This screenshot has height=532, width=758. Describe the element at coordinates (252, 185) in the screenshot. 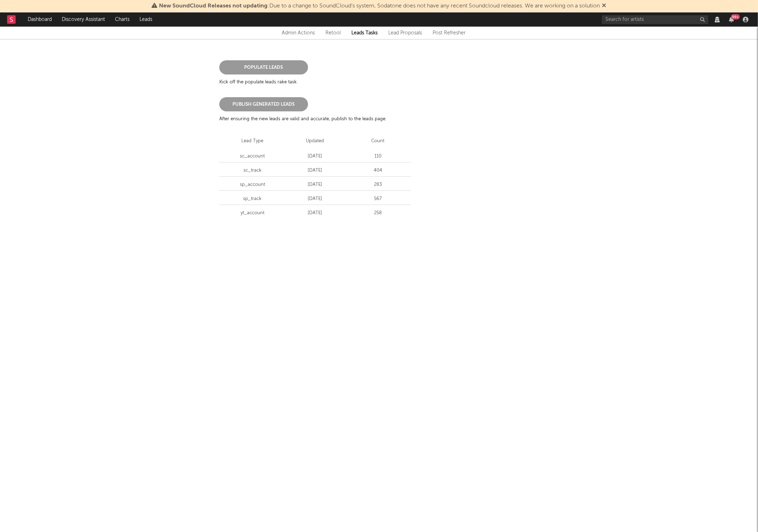

I see `p: sp_account` at that location.